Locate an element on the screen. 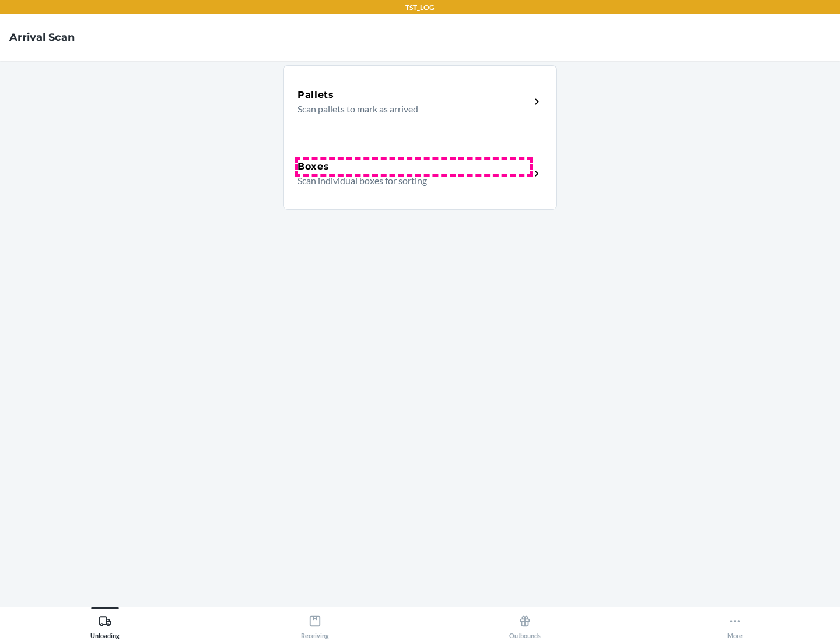 The height and width of the screenshot is (641, 840). a: PalletsScan pallets to mark as arrived is located at coordinates (420, 101).